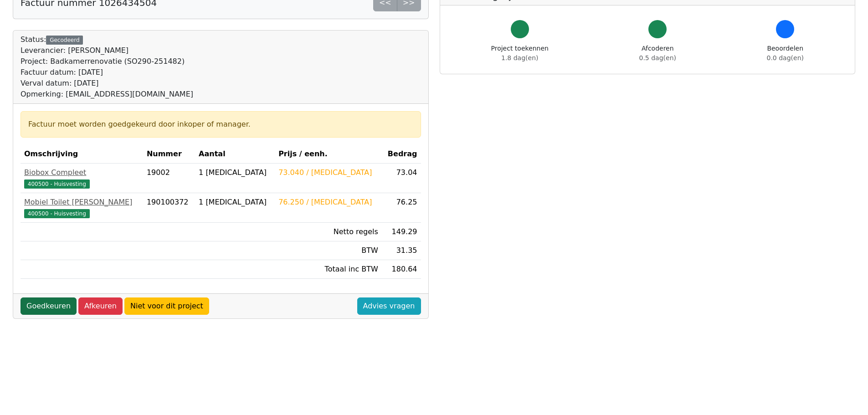  What do you see at coordinates (657, 58) in the screenshot?
I see `span: 0.5 dag(en)` at bounding box center [657, 58].